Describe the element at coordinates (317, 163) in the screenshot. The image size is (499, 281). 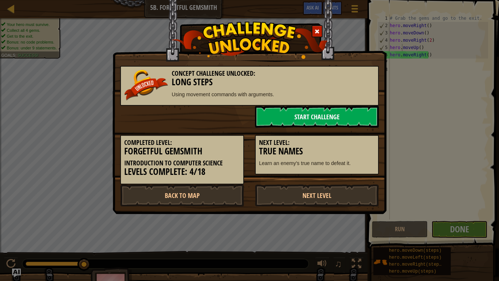
I see `p: Learn an enemy's true name to defeat it.` at that location.